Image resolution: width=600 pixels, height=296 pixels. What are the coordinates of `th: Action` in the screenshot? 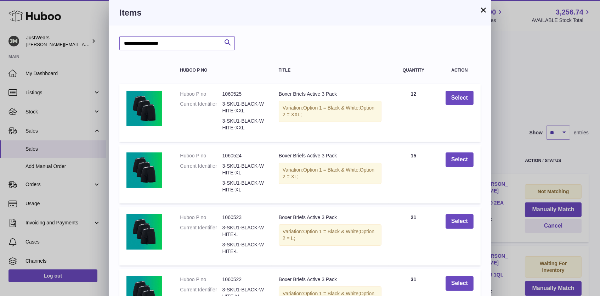 It's located at (459, 70).